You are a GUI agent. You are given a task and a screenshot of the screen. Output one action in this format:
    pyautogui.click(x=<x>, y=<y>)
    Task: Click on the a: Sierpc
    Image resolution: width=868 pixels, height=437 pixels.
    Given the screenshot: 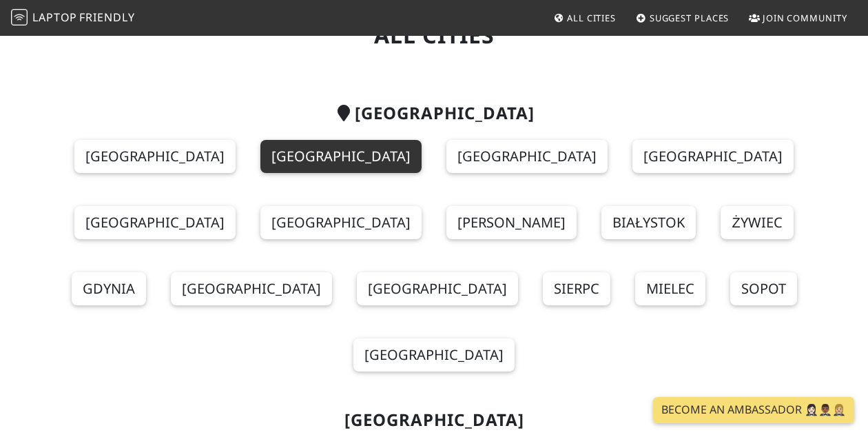 What is the action you would take?
    pyautogui.click(x=577, y=289)
    